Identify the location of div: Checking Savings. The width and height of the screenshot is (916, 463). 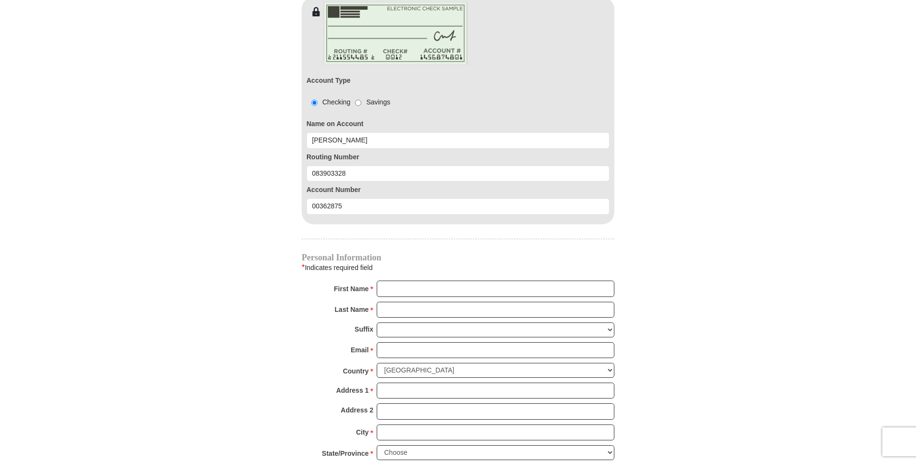
(348, 102).